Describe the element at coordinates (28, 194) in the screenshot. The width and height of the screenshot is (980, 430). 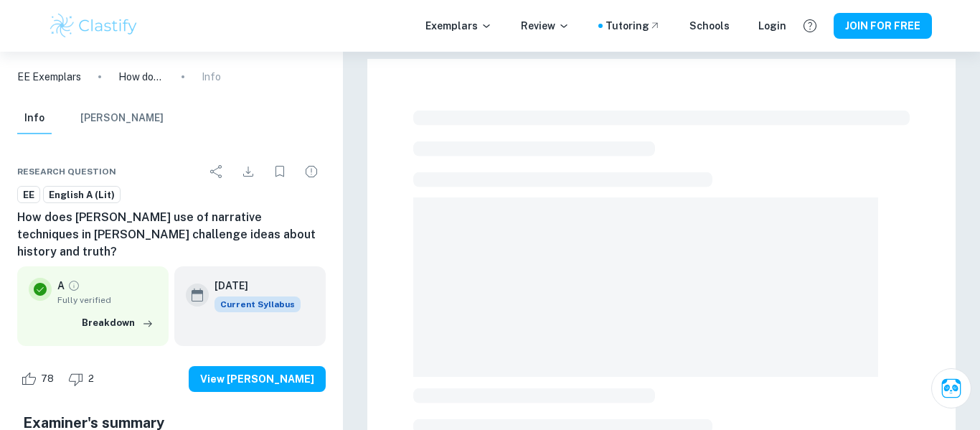
I see `a: EE` at that location.